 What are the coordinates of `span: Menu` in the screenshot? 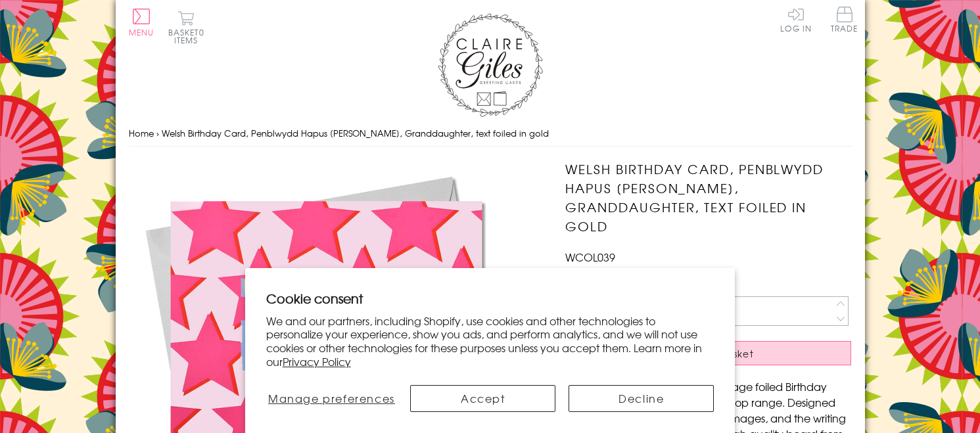 It's located at (141, 32).